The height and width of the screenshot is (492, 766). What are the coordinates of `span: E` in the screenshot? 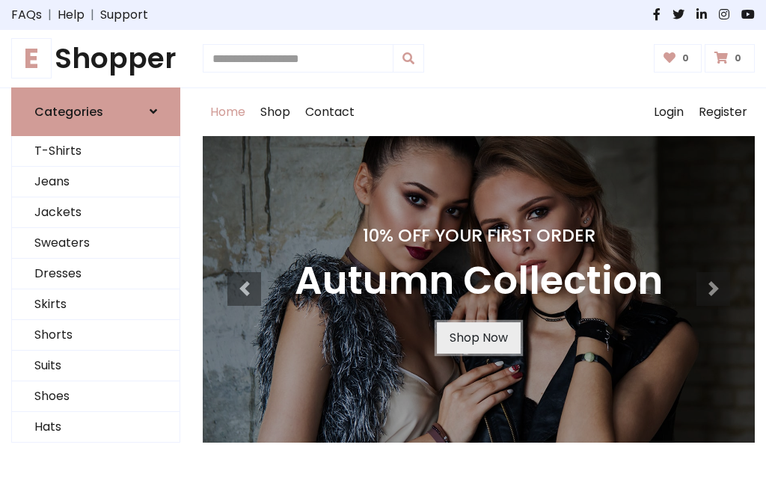 It's located at (31, 58).